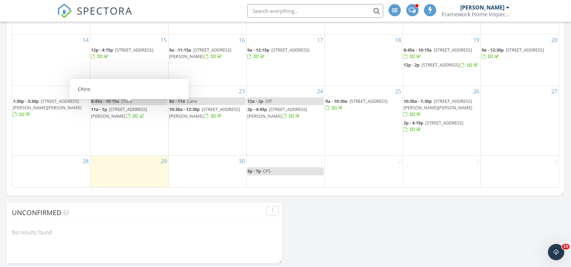  I want to click on td: Go to October 1, 2025, so click(286, 172).